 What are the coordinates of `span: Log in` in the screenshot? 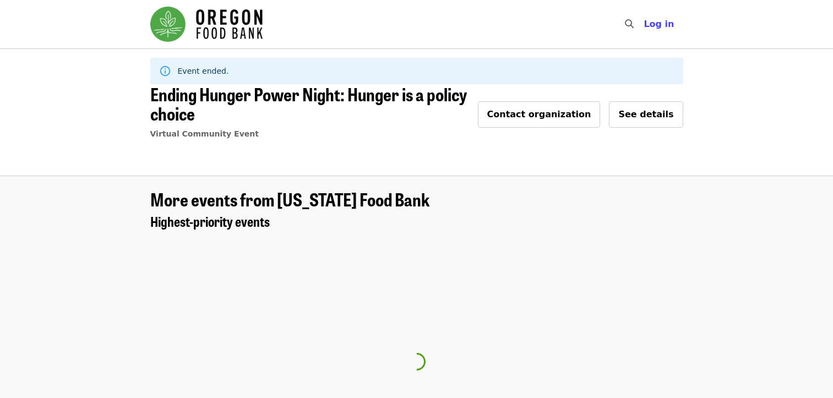 It's located at (658, 24).